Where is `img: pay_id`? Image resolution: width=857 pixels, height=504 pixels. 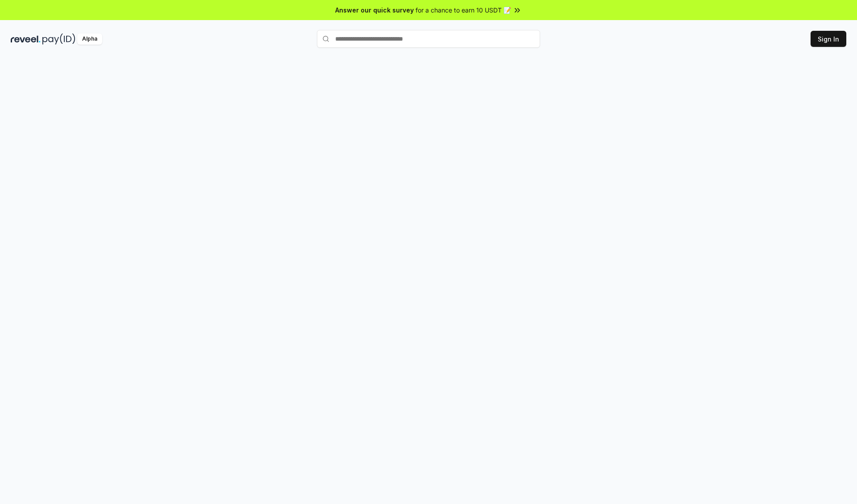
img: pay_id is located at coordinates (59, 39).